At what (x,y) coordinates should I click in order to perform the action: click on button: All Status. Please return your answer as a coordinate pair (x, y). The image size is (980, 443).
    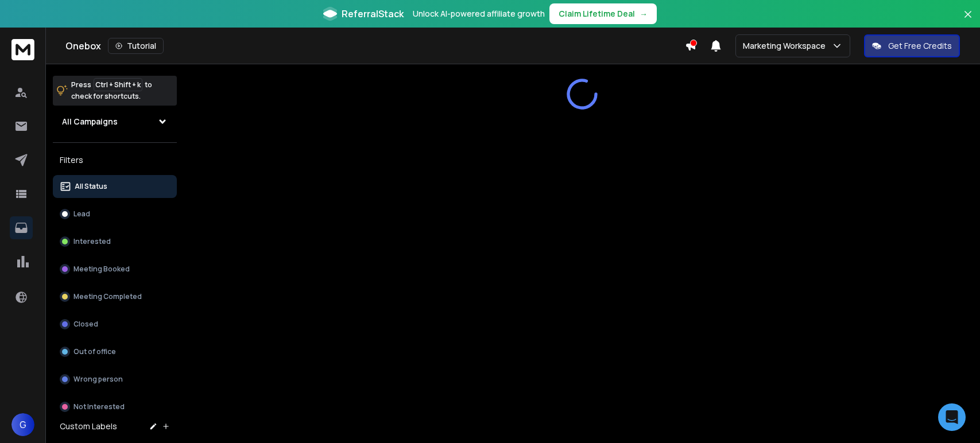
    Looking at the image, I should click on (115, 186).